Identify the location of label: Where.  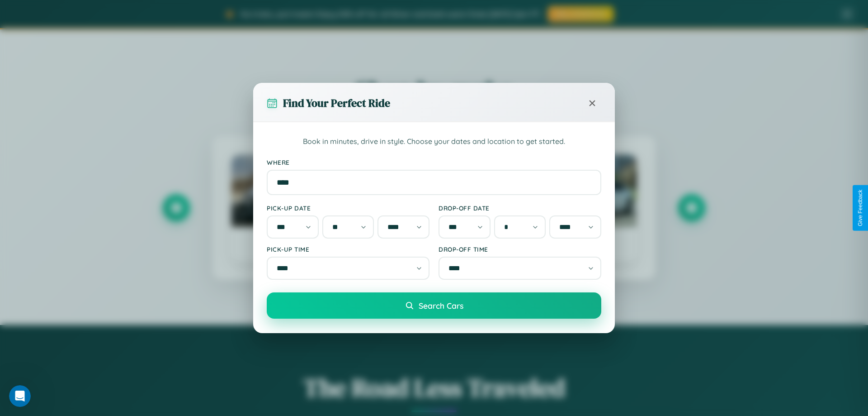
(434, 162).